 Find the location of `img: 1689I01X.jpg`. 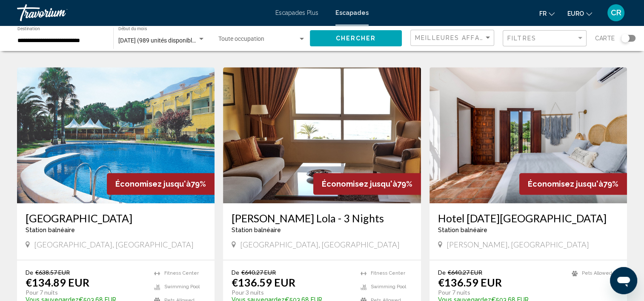

img: 1689I01X.jpg is located at coordinates (321, 135).